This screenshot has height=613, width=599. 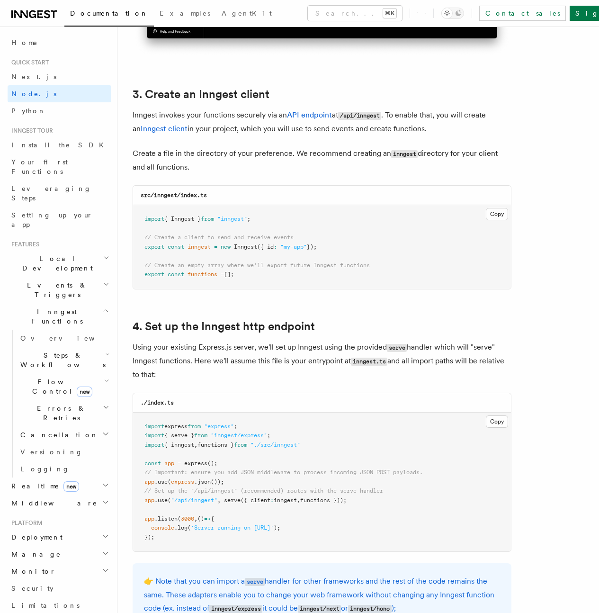 What do you see at coordinates (45, 605) in the screenshot?
I see `span: Limitations` at bounding box center [45, 605].